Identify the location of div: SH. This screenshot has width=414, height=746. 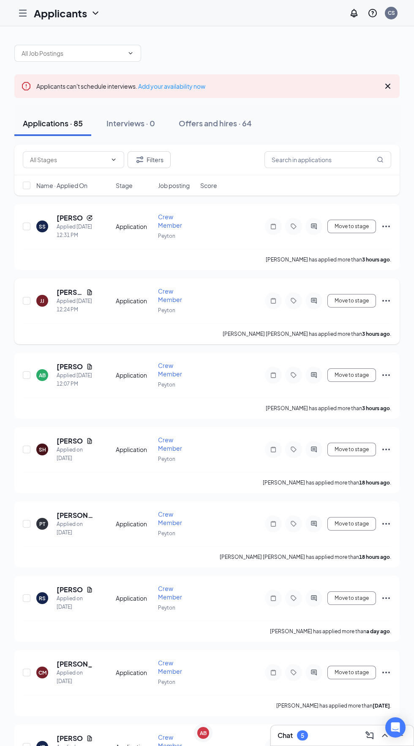
(42, 450).